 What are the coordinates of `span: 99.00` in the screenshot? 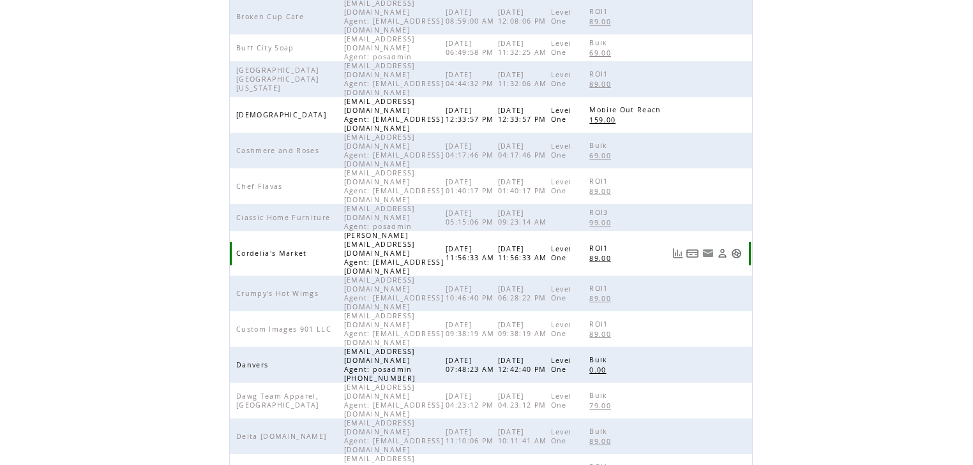 It's located at (601, 223).